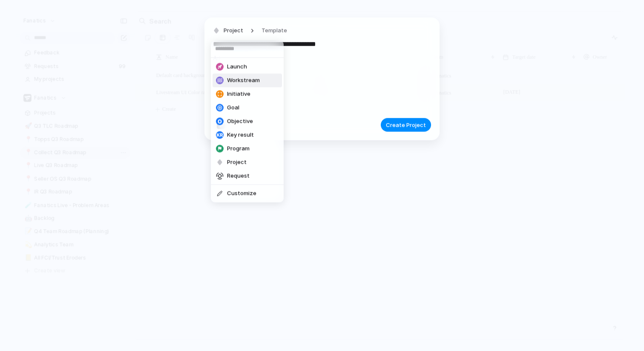  What do you see at coordinates (238, 176) in the screenshot?
I see `span: Request` at bounding box center [238, 176].